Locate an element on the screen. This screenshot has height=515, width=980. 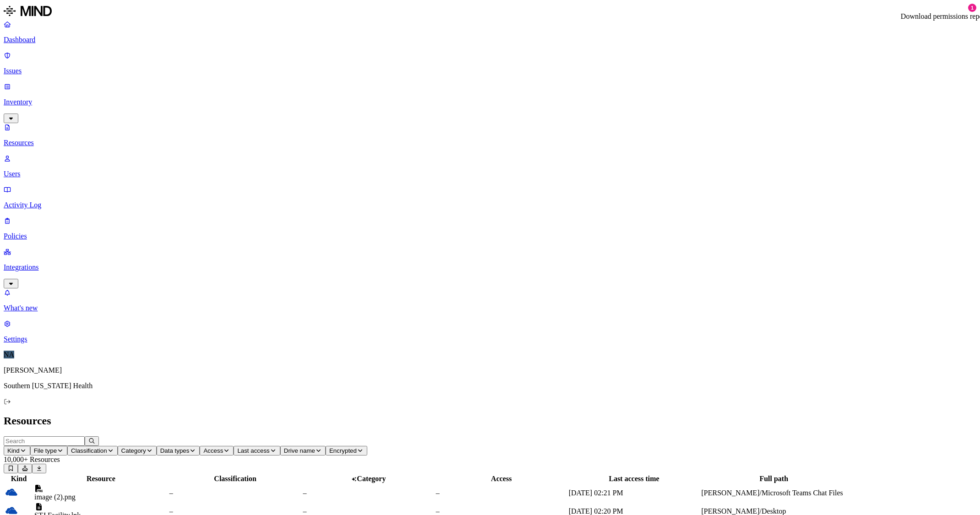
a: Policies is located at coordinates (490, 228).